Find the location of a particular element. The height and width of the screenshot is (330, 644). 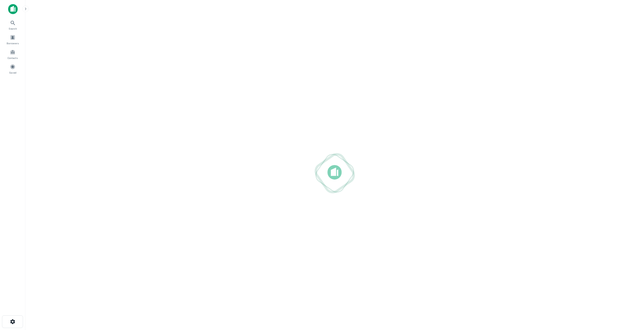

span: Saved is located at coordinates (13, 72).